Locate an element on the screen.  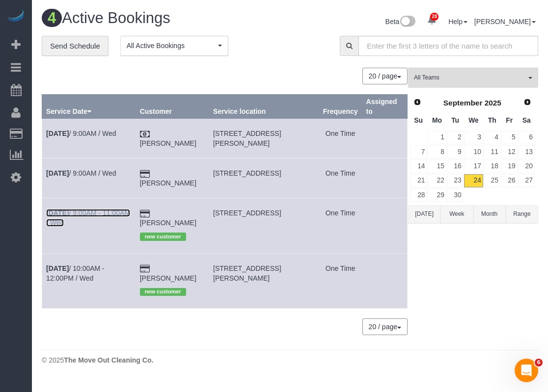
a: 4 is located at coordinates (492, 137).